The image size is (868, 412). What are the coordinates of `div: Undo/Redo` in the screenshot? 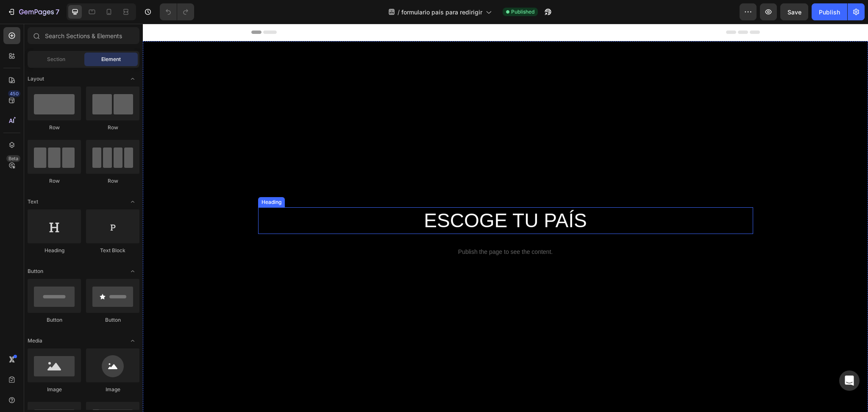 It's located at (177, 12).